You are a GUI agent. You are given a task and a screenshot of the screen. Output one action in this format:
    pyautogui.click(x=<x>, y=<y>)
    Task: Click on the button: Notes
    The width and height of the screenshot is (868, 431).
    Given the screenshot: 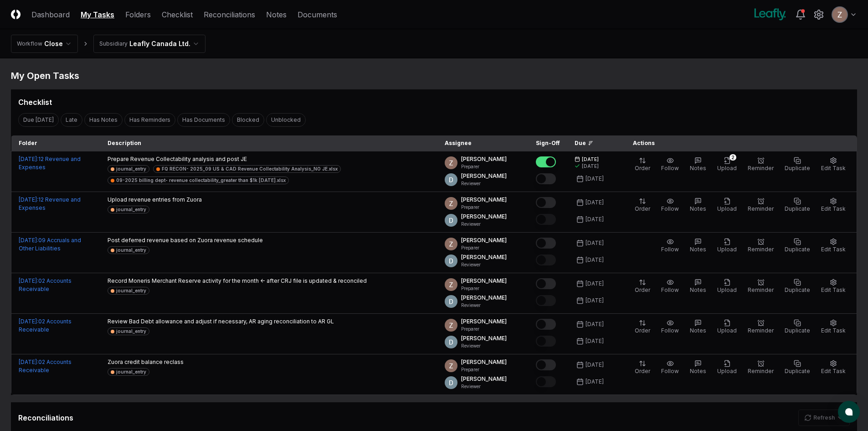 What is the action you would take?
    pyautogui.click(x=698, y=165)
    